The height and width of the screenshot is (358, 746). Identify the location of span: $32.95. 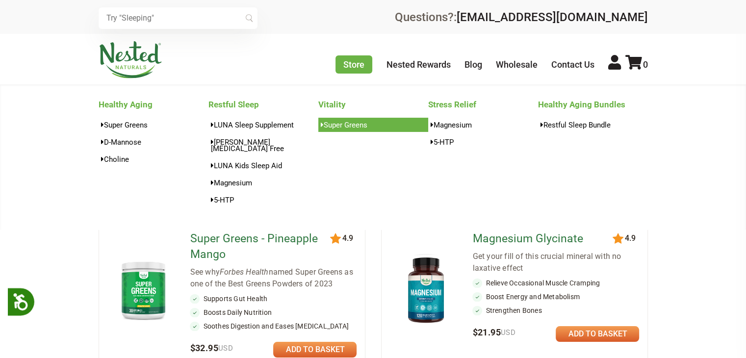
(212, 348).